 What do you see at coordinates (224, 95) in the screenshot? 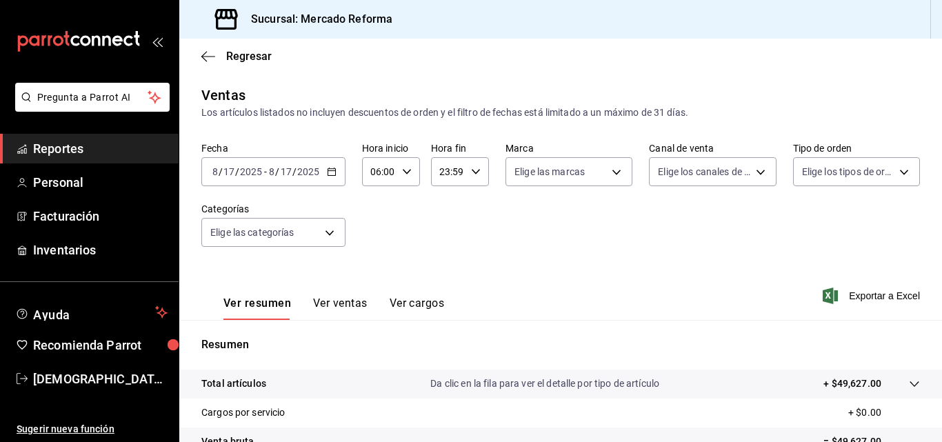
I see `div: Ventas` at bounding box center [224, 95].